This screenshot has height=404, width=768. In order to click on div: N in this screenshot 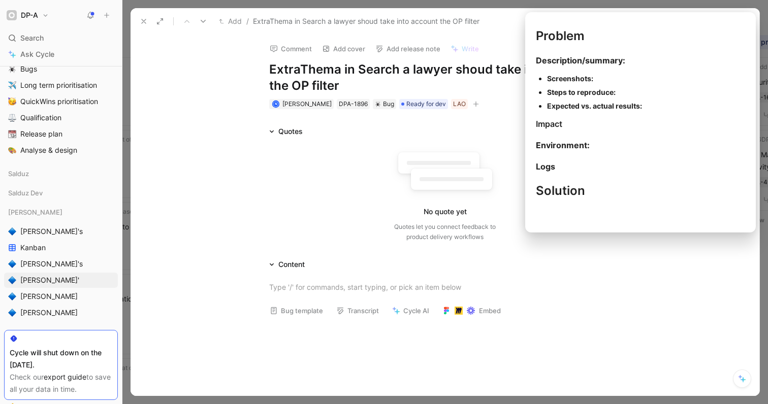, I will do `click(275, 104)`.